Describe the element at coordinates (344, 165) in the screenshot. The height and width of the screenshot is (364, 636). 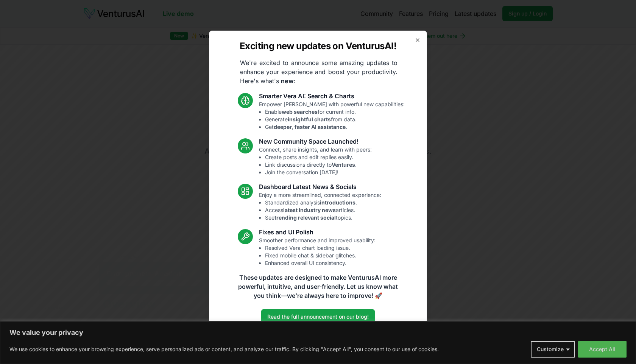
I see `strong: Ventures` at that location.